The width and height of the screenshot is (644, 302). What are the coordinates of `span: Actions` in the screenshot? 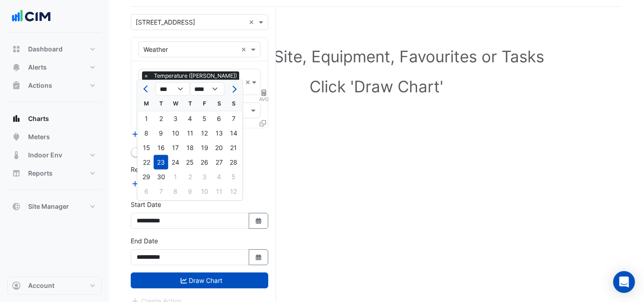 It's located at (40, 86).